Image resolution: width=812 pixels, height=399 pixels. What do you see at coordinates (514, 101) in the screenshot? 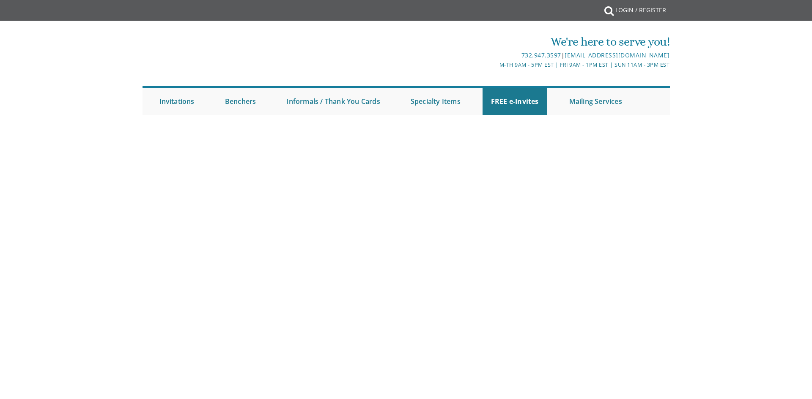
I see `a: FREE e-Invites` at bounding box center [514, 101].